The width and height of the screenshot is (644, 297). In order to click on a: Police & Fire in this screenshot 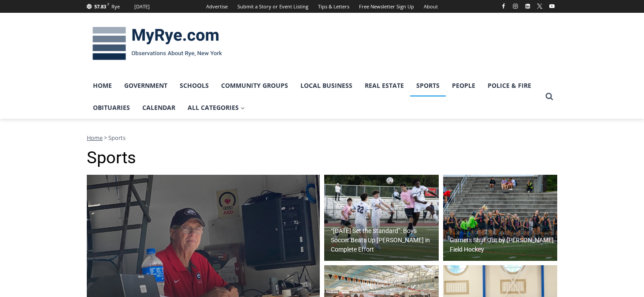, I will do `click(509, 86)`.